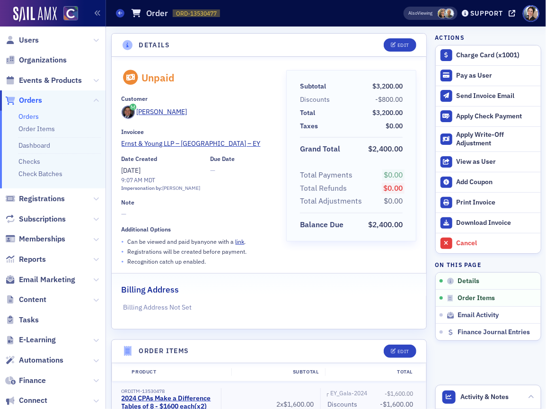 This screenshot has height=409, width=546. What do you see at coordinates (132, 180) in the screenshot?
I see `time: 9:07 AM` at bounding box center [132, 180].